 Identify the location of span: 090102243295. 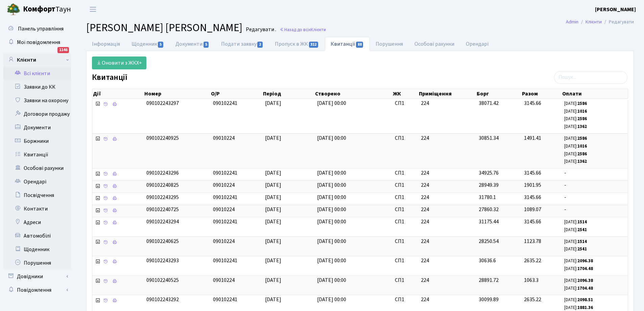
(163, 197).